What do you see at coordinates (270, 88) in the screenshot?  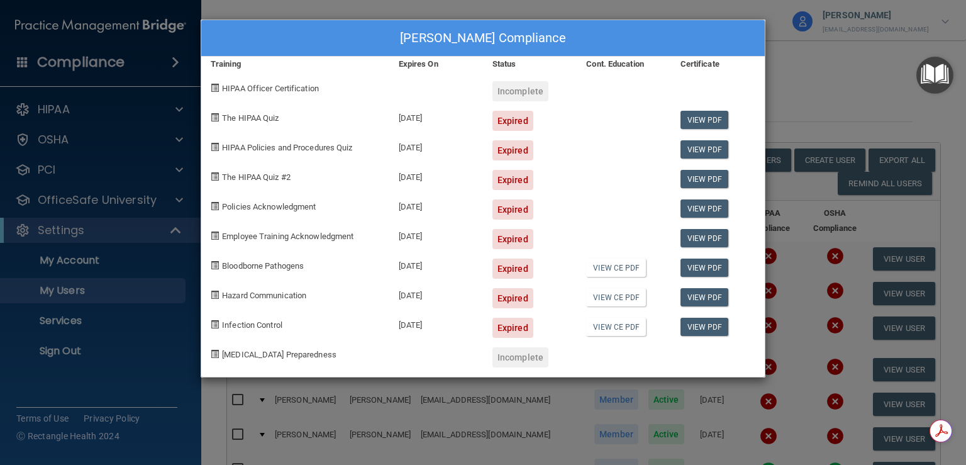 I see `span: HIPAA Officer Certification` at bounding box center [270, 88].